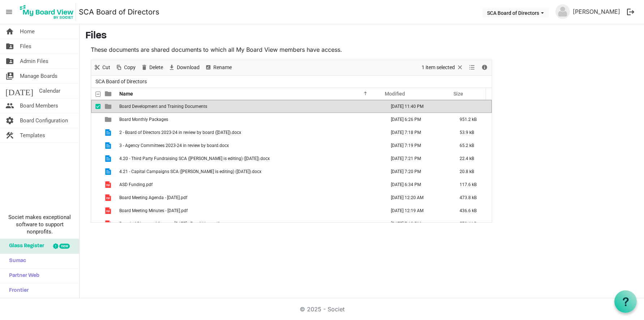  What do you see at coordinates (156, 68) in the screenshot?
I see `span: Delete` at bounding box center [156, 68].